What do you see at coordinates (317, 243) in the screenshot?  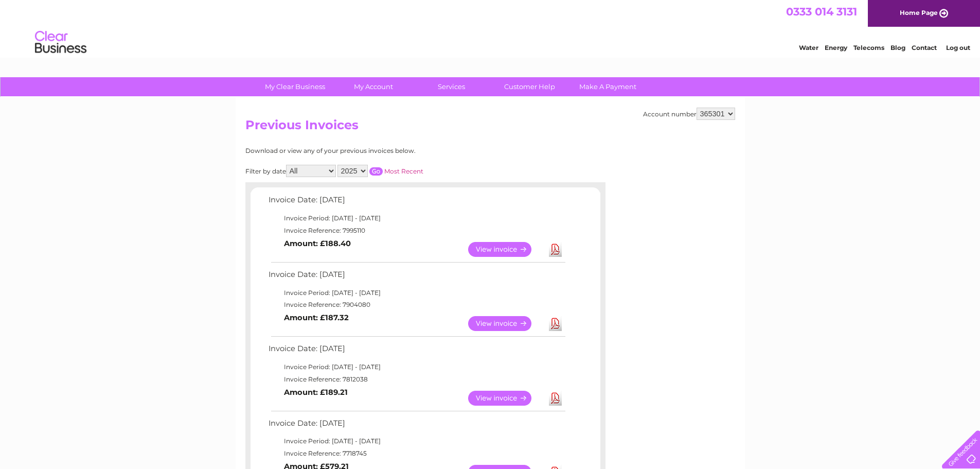 I see `b: Amount: £188.40` at bounding box center [317, 243].